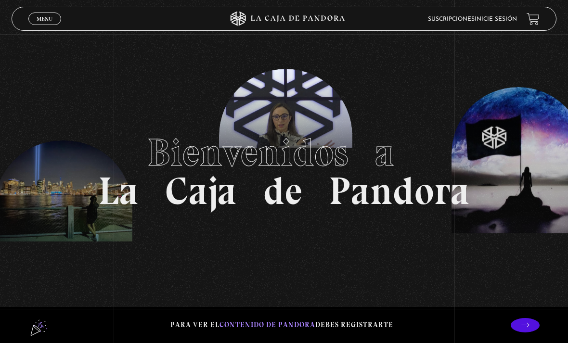  Describe the element at coordinates (44, 19) in the screenshot. I see `span: Menu` at that location.